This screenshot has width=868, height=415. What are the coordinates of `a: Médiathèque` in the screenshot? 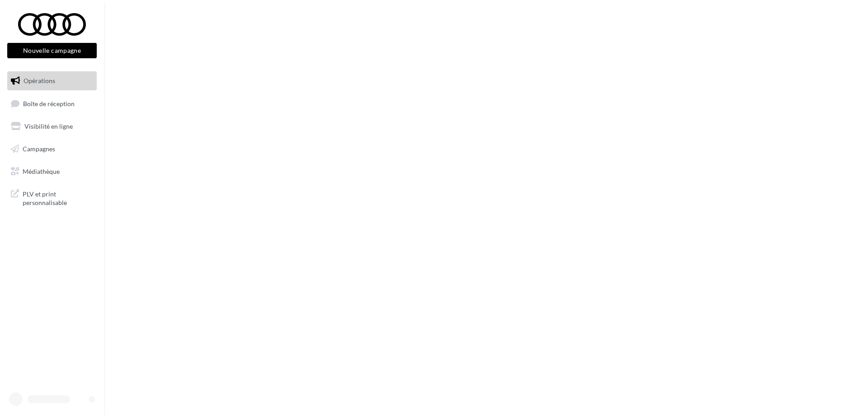 It's located at (52, 172).